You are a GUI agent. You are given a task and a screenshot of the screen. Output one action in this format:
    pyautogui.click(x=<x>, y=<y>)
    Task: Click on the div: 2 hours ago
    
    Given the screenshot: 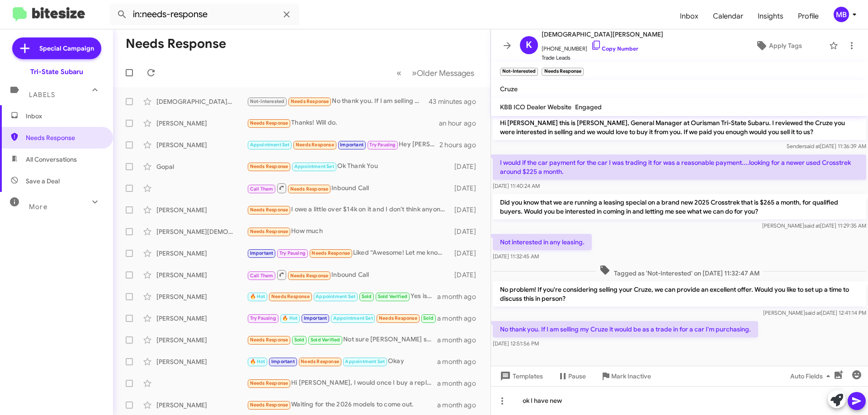 What is the action you would take?
    pyautogui.click(x=461, y=145)
    